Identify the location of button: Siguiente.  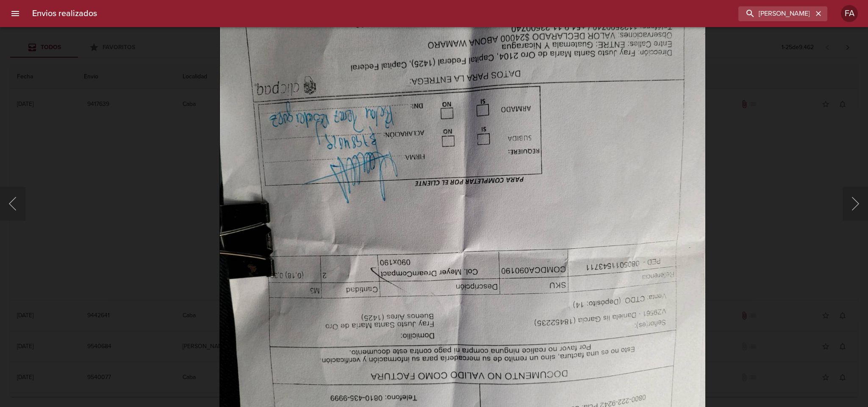
(855, 204).